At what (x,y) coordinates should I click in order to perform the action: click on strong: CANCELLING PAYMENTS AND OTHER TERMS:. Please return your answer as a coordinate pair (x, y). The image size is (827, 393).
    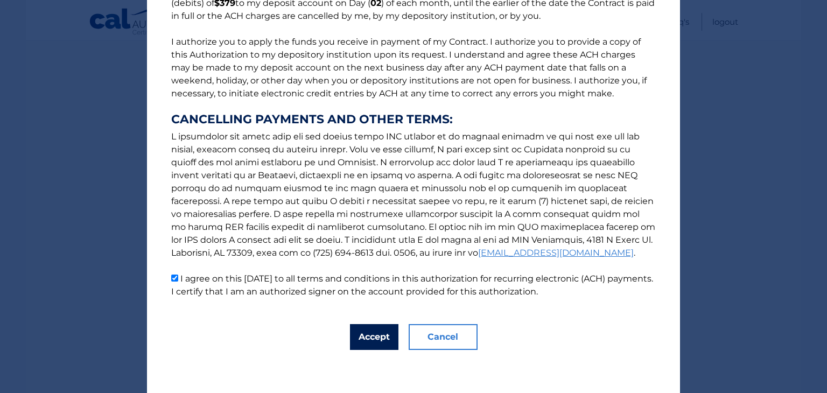
    Looking at the image, I should click on (414, 120).